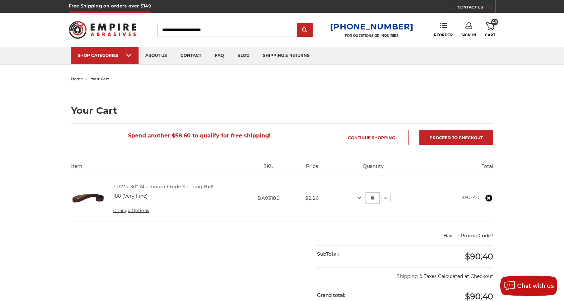  Describe the element at coordinates (156, 56) in the screenshot. I see `a: about us` at that location.